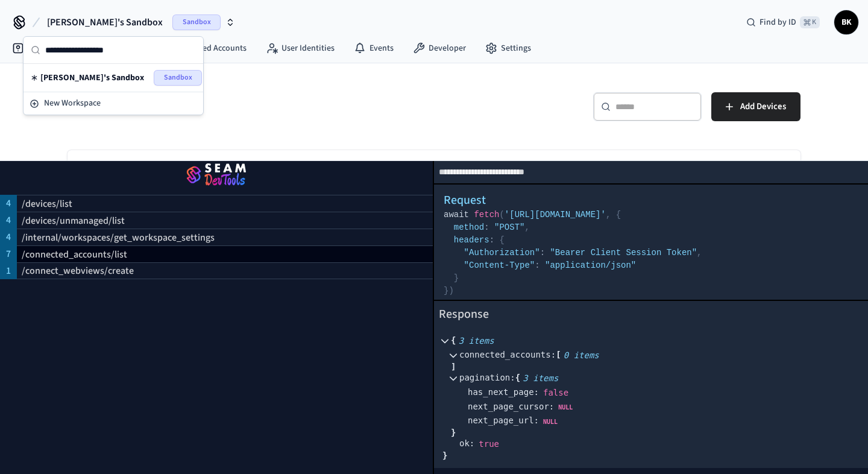 This screenshot has width=868, height=474. Describe the element at coordinates (504, 420) in the screenshot. I see `span: next_page_url` at that location.